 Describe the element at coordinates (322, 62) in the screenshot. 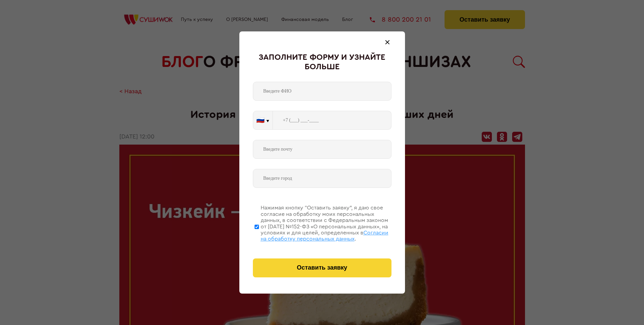

I see `div: Заполните форму и узнайте больше` at that location.